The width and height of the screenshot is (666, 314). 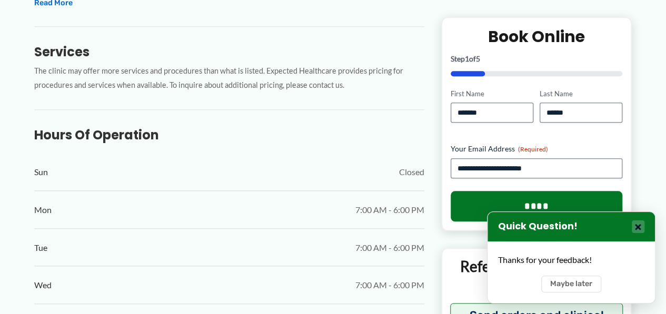 I want to click on span: Sun, so click(x=41, y=172).